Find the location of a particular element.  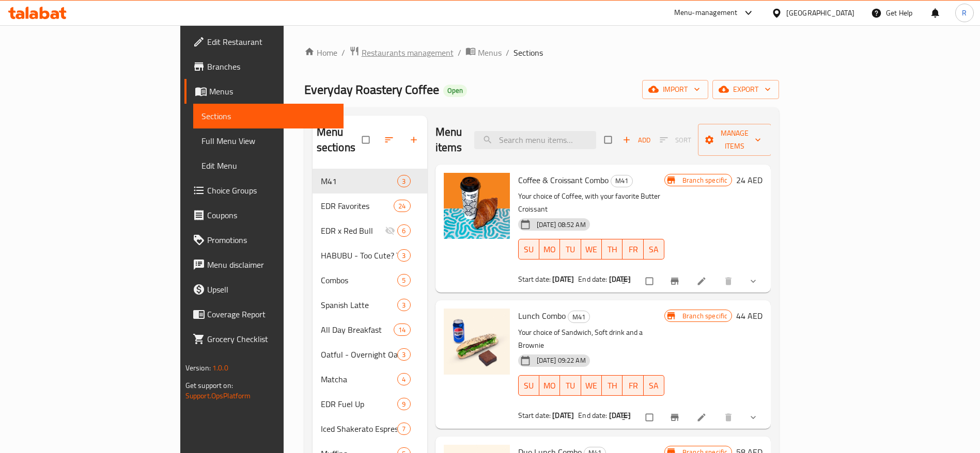

div: EDR Favorites24 is located at coordinates (370, 206).